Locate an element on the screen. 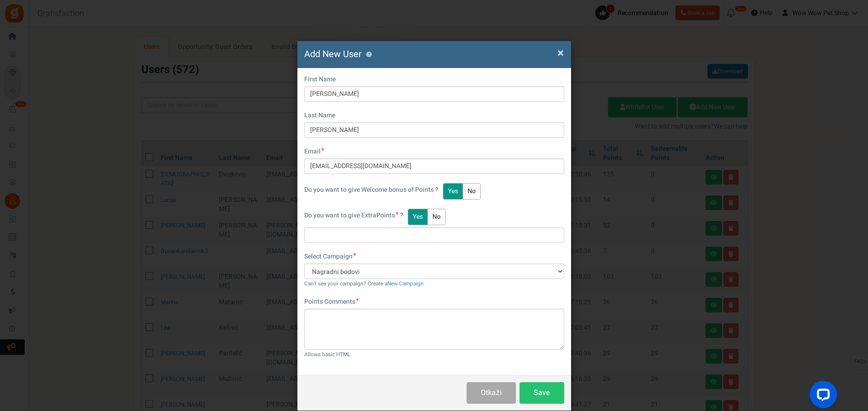 This screenshot has width=868, height=411. label: Email is located at coordinates (314, 152).